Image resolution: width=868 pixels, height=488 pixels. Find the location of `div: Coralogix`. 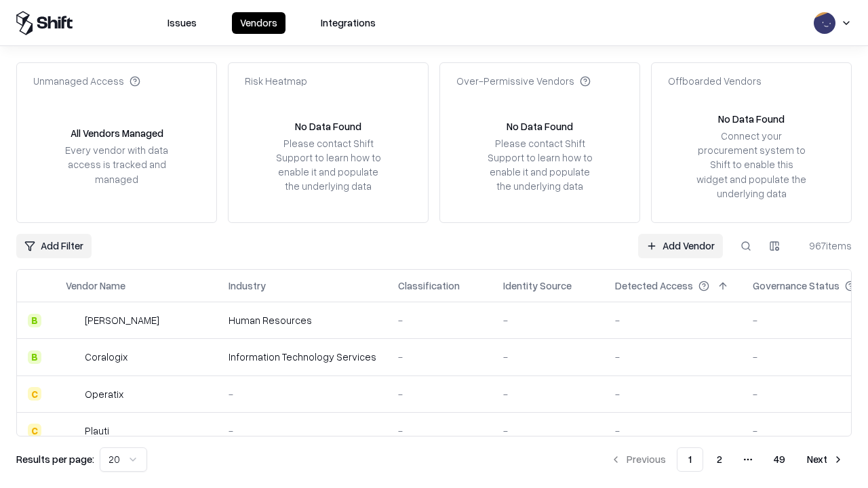

div: Coralogix is located at coordinates (105, 357).